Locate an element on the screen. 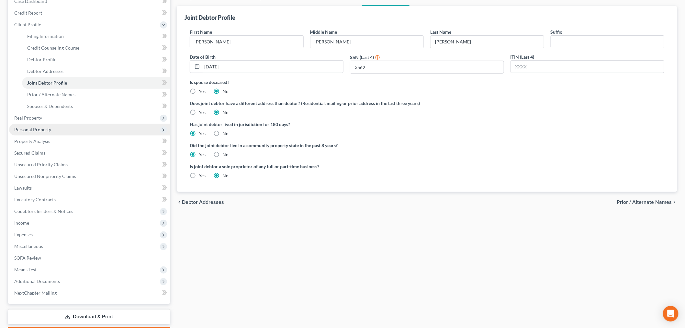 The height and width of the screenshot is (328, 685). a: Joint Debtor Profile is located at coordinates (96, 83).